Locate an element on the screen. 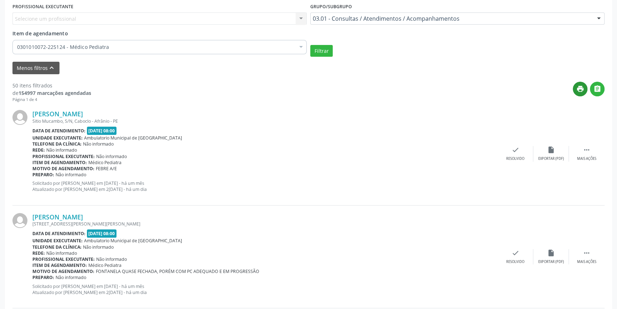  span: Item de agendamento is located at coordinates (40, 33).